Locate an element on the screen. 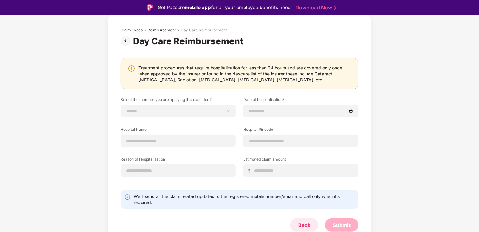  label: Reason of Hospitalisation is located at coordinates (178, 160).